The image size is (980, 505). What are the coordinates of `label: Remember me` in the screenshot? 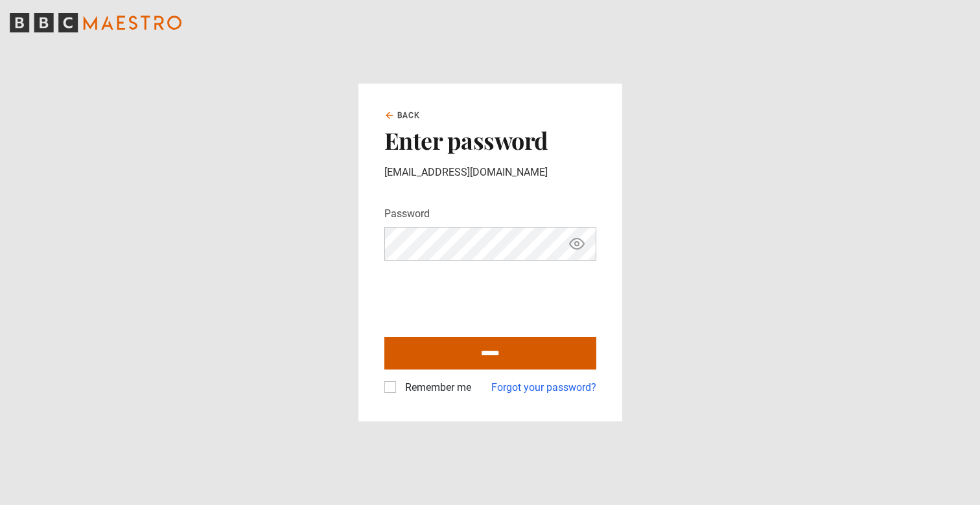 It's located at (435, 388).